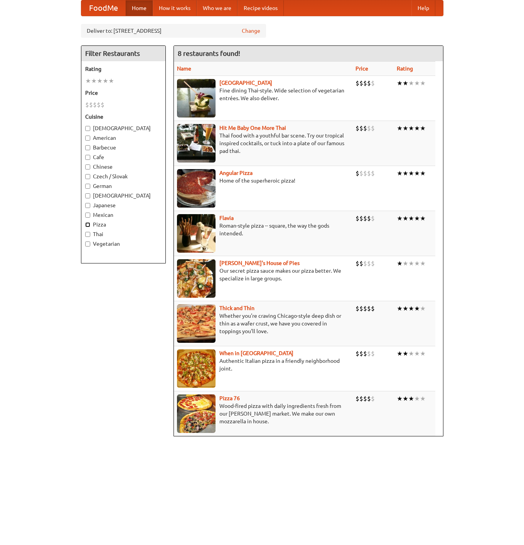 This screenshot has height=545, width=524. What do you see at coordinates (263, 181) in the screenshot?
I see `p: Home of the superheroic pizza!` at bounding box center [263, 181].